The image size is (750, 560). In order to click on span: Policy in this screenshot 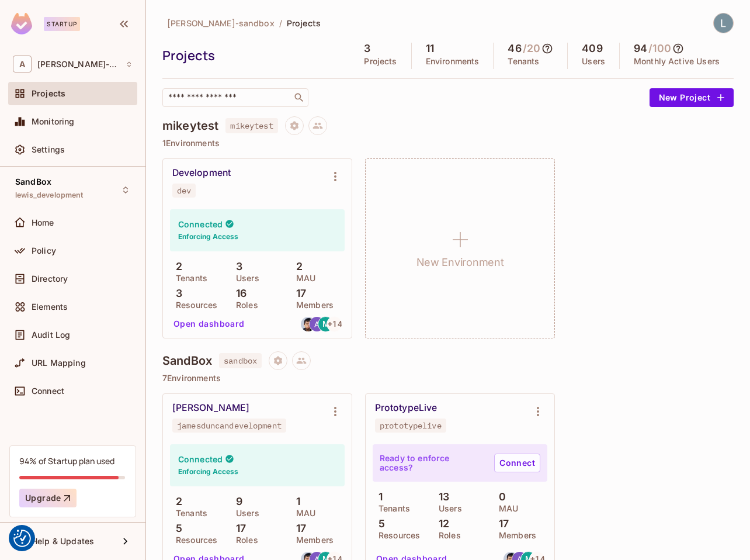, I will do `click(43, 251)`.